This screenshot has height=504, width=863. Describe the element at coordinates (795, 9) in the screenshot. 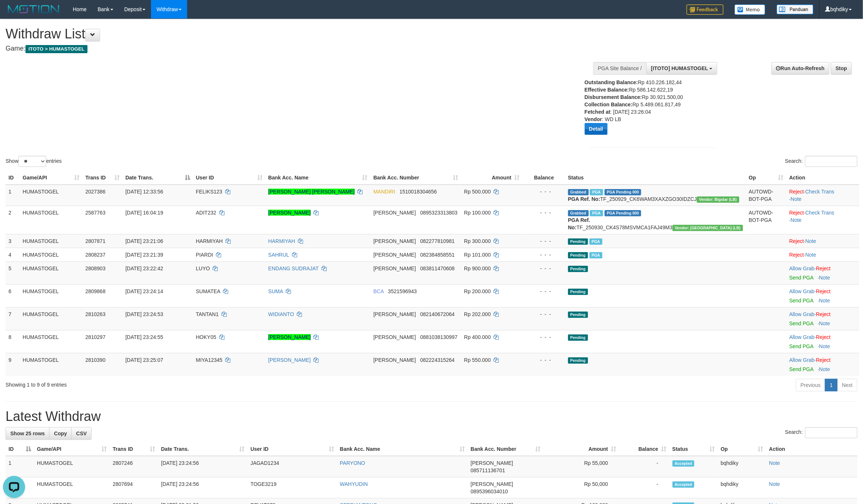

I see `img: panduan.png` at that location.